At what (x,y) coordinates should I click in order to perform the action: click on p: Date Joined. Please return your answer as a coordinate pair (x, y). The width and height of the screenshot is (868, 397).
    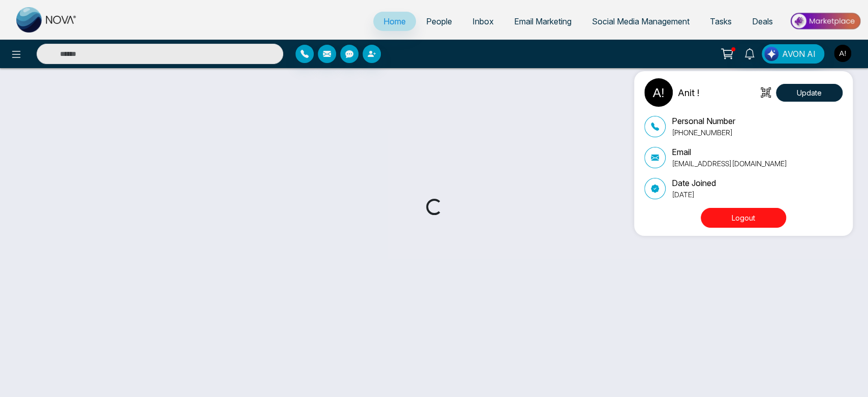
    Looking at the image, I should click on (694, 183).